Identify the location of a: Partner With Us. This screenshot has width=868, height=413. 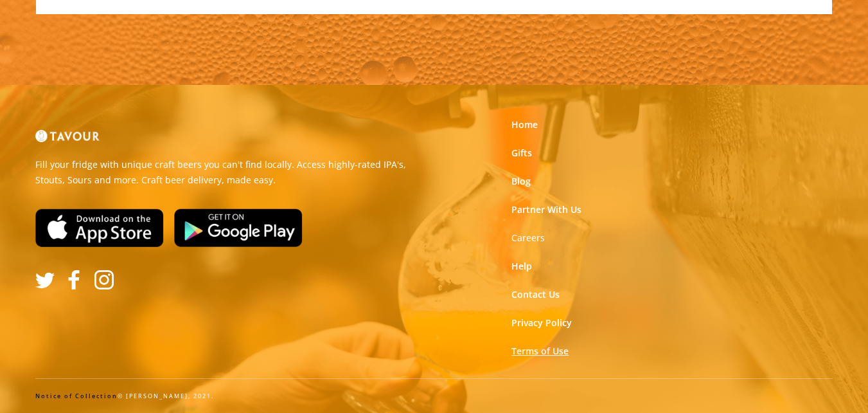
(546, 210).